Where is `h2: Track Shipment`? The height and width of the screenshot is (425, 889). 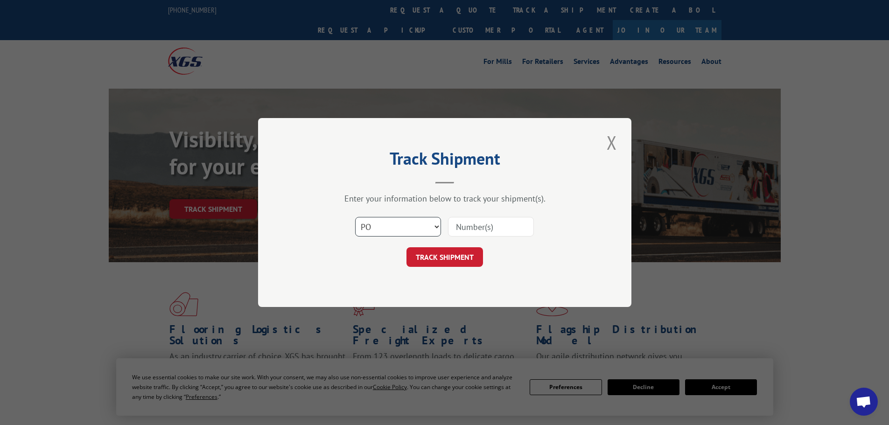
h2: Track Shipment is located at coordinates (445, 161).